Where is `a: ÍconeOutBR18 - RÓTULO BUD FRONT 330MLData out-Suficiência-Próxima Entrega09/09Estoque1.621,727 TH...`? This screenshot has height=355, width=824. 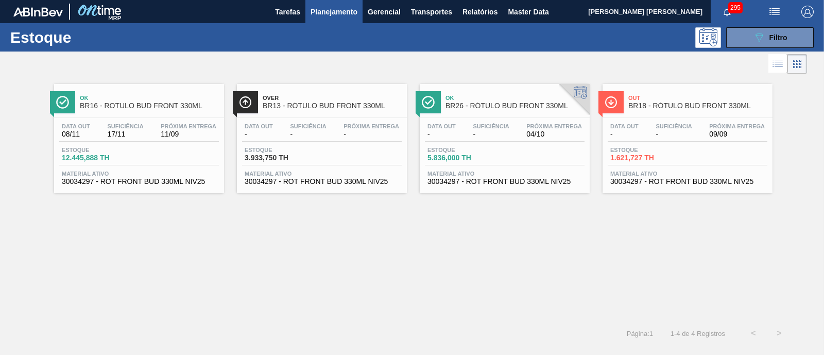
a: ÍconeOutBR18 - RÓTULO BUD FRONT 330MLData out-Suficiência-Próxima Entrega09/09Estoque1.621,727 TH... is located at coordinates (686, 134).